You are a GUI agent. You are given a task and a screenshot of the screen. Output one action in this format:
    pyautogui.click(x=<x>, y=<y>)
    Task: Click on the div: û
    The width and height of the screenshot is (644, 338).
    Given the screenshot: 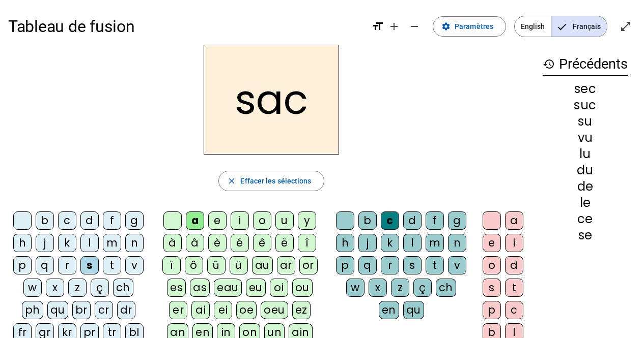 What is the action you would take?
    pyautogui.click(x=216, y=266)
    